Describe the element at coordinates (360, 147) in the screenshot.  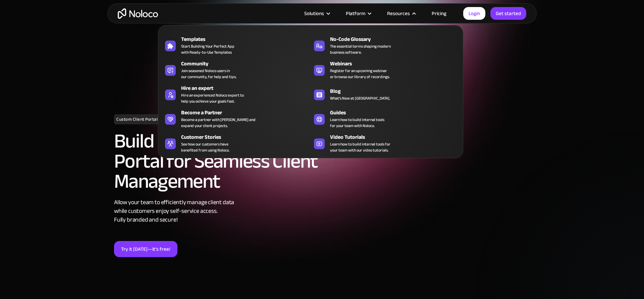
I see `span: Learn how to build internal tools for your team with our video tutorials.` at that location.